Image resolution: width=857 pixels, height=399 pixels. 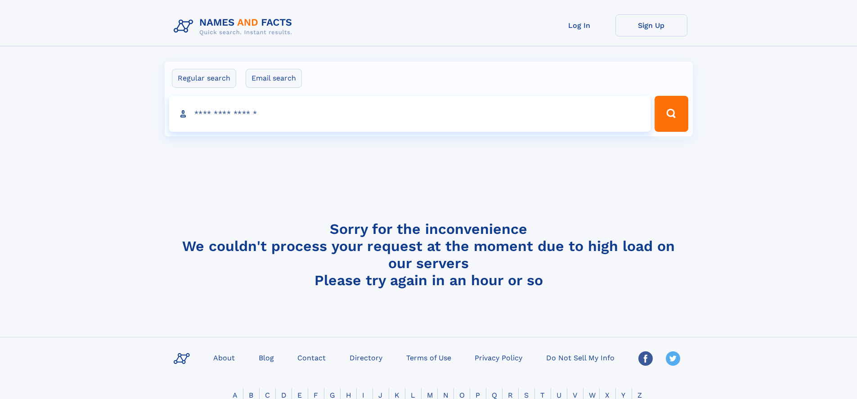 I want to click on a: Sign Up, so click(x=651, y=25).